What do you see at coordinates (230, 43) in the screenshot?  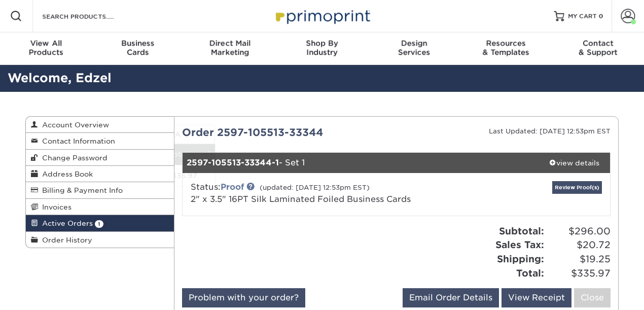 I see `span: Direct Mail` at bounding box center [230, 43].